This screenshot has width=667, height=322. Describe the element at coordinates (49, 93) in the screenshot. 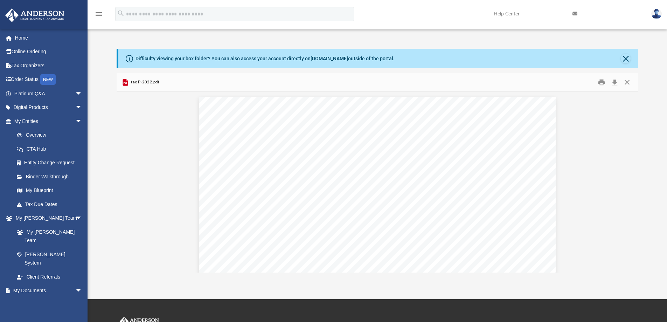

I see `a: Platinum Q&Aarrow_drop_down` at that location.